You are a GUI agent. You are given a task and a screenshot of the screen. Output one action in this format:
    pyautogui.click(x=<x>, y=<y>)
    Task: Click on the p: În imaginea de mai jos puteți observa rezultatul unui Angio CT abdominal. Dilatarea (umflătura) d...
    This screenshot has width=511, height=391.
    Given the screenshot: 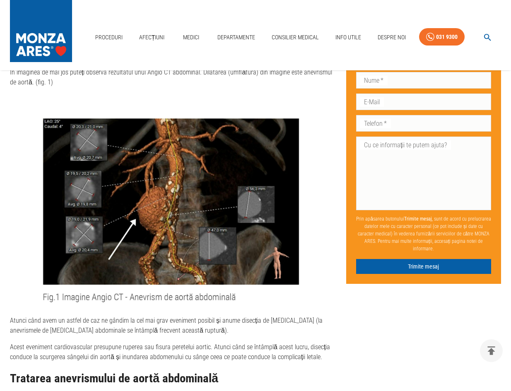 What is the action you would take?
    pyautogui.click(x=171, y=77)
    